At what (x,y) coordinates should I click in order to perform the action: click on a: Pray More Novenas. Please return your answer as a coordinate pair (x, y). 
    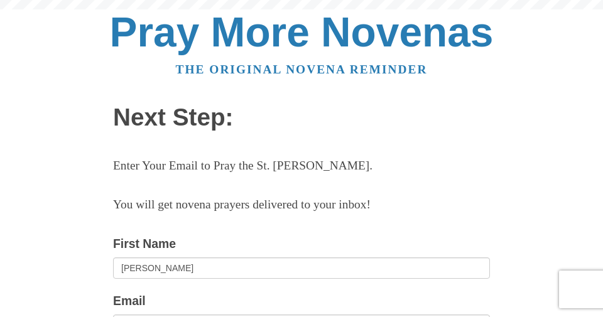
    Looking at the image, I should click on (302, 32).